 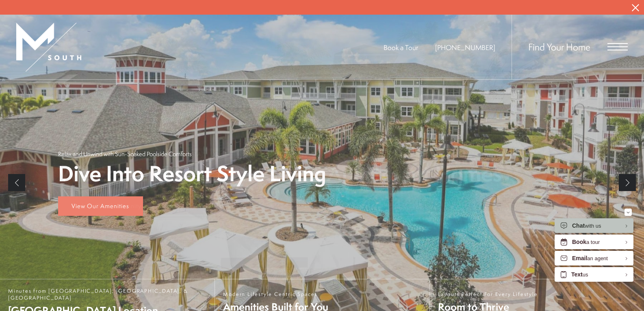 What do you see at coordinates (401, 47) in the screenshot?
I see `span: Book a Tour` at bounding box center [401, 47].